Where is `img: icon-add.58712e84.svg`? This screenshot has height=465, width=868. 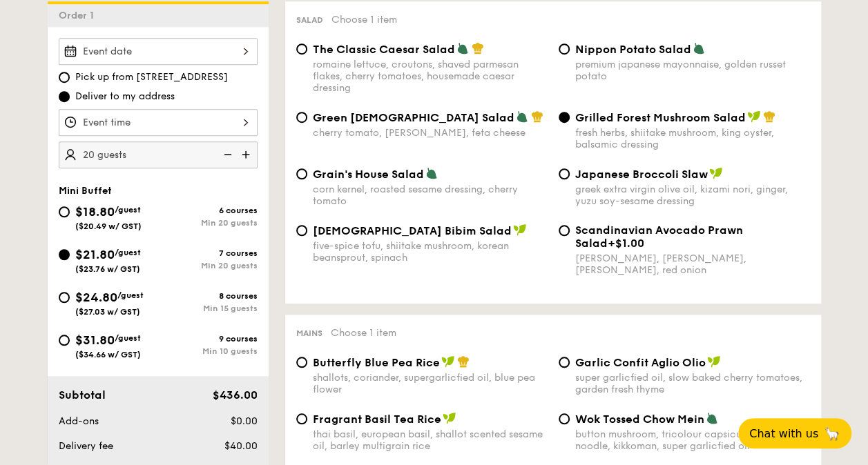 img: icon-add.58712e84.svg is located at coordinates (247, 155).